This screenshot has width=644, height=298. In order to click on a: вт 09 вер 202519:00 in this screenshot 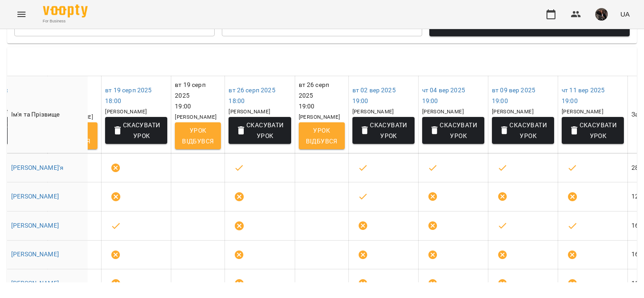, I will do `click(513, 95)`.